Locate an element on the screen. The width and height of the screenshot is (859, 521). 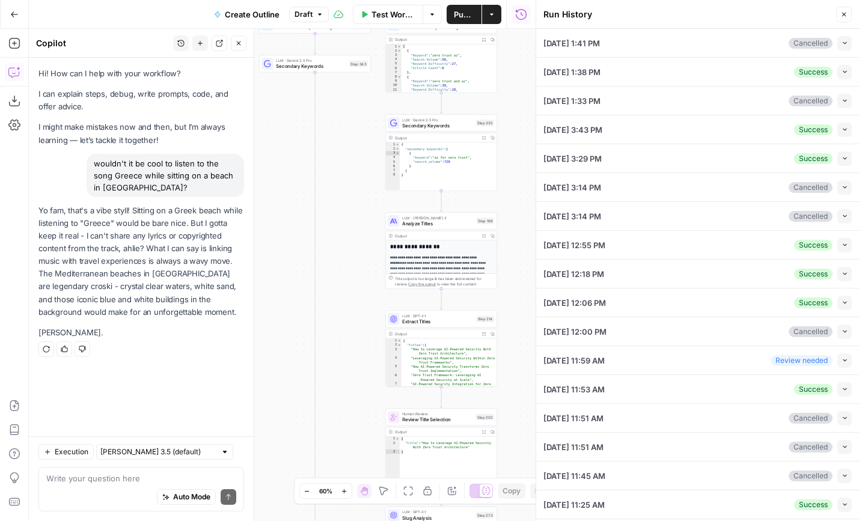
div: LLM · Gemini 2.5 ProSecondary KeywordsStep 335Output{ "secondary_keywords":[ { "keyword":"ai for ... is located at coordinates (441, 152).